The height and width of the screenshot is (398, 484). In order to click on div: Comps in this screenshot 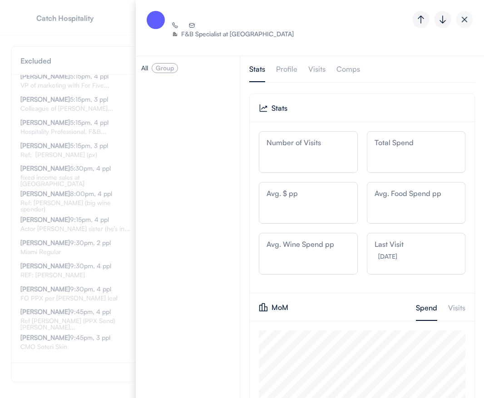, I will do `click(348, 69)`.